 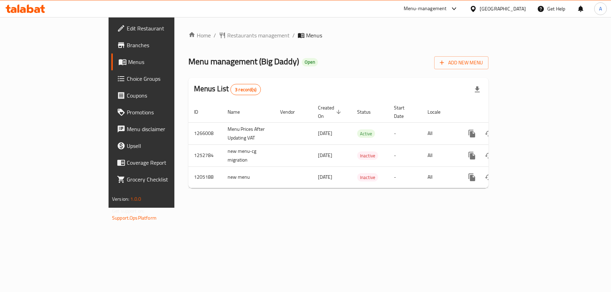 What do you see at coordinates (161, 45) in the screenshot?
I see `a: Branches` at bounding box center [161, 45].